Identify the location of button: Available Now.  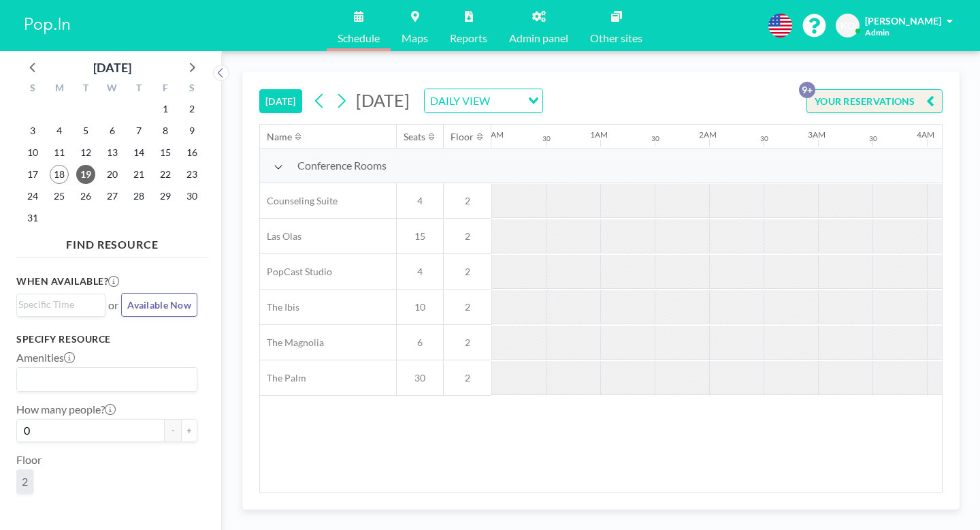
(159, 304).